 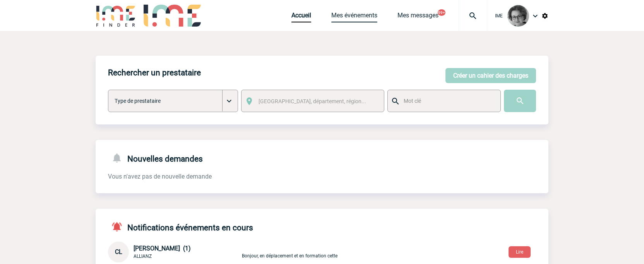 What do you see at coordinates (173, 252) in the screenshot?
I see `div: Conversation privée : Client - Agence` at bounding box center [173, 252].